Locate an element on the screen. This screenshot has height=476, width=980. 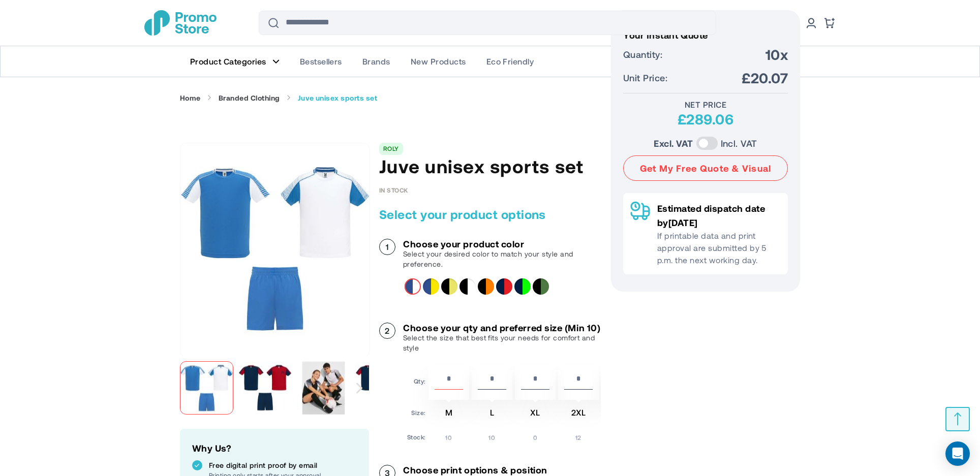
h3: Choose your product color is located at coordinates (502, 244).